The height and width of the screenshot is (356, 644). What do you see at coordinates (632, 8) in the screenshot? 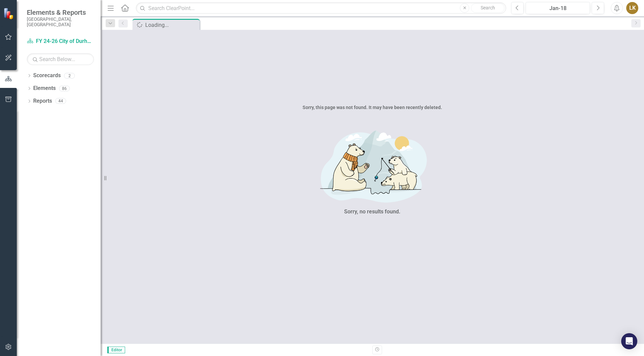
I see `button: LK` at bounding box center [632, 8].